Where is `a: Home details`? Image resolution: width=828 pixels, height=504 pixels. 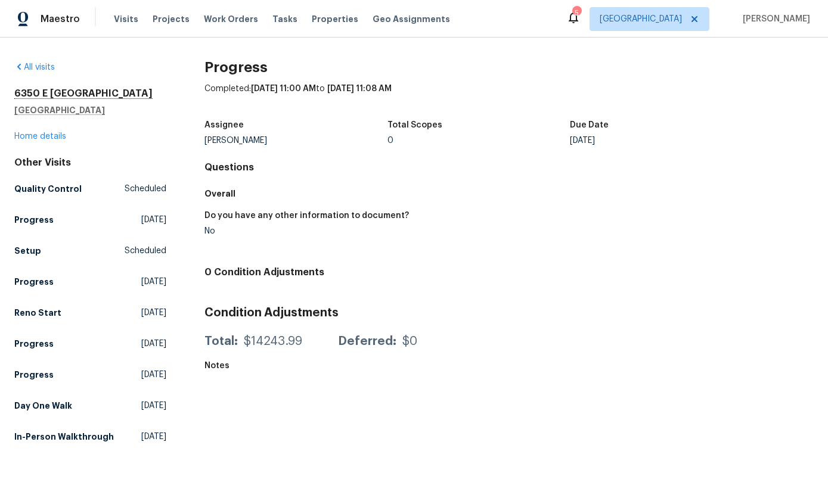
a: Home details is located at coordinates (40, 136).